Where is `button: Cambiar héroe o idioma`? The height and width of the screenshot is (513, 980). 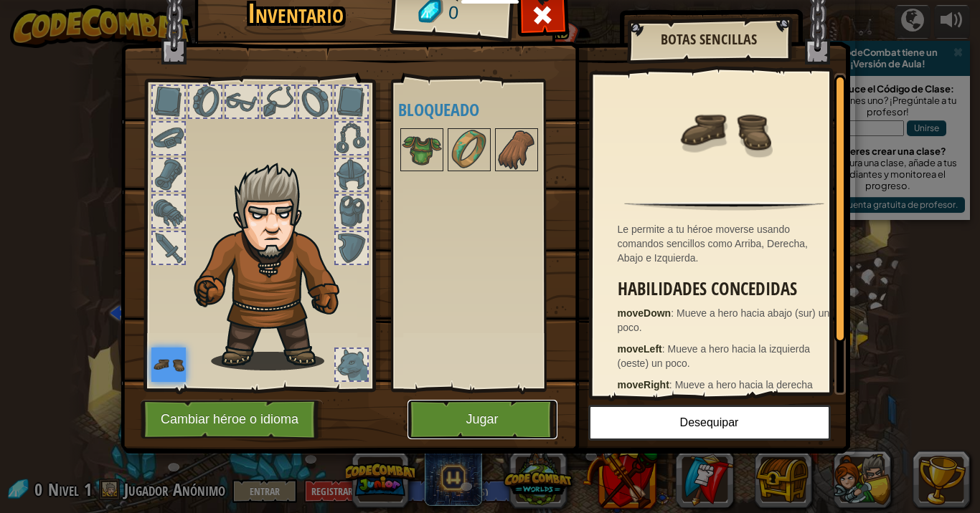
button: Cambiar héroe o idioma is located at coordinates (231, 419).